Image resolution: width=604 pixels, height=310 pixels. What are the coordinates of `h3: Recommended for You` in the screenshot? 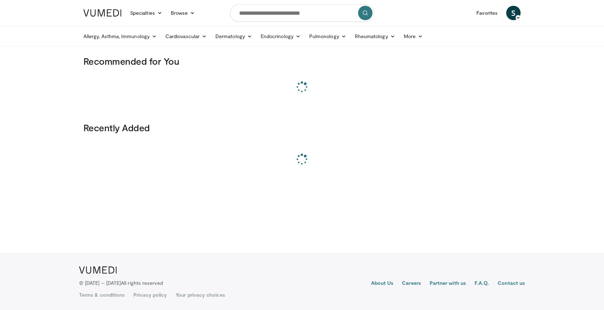 It's located at (302, 61).